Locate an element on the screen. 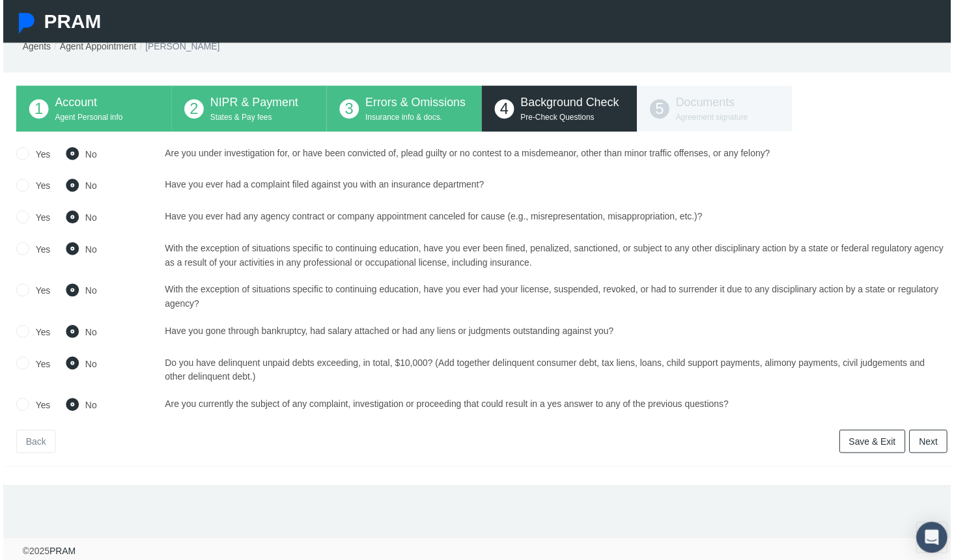 This screenshot has height=560, width=954. p: Pre-Check Questions is located at coordinates (574, 119).